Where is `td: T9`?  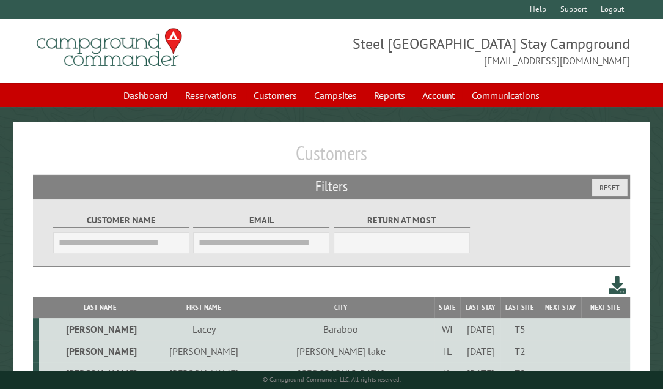 td: T9 is located at coordinates (520, 373).